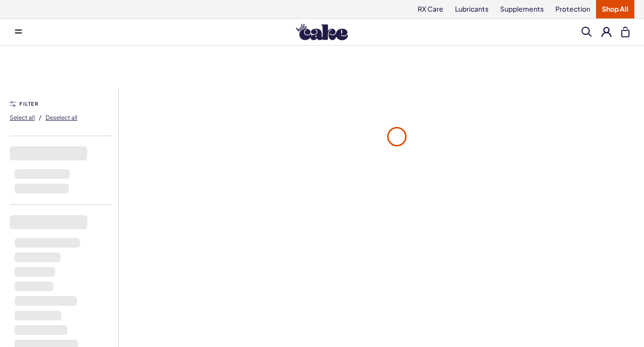  I want to click on button: Deselect all, so click(61, 117).